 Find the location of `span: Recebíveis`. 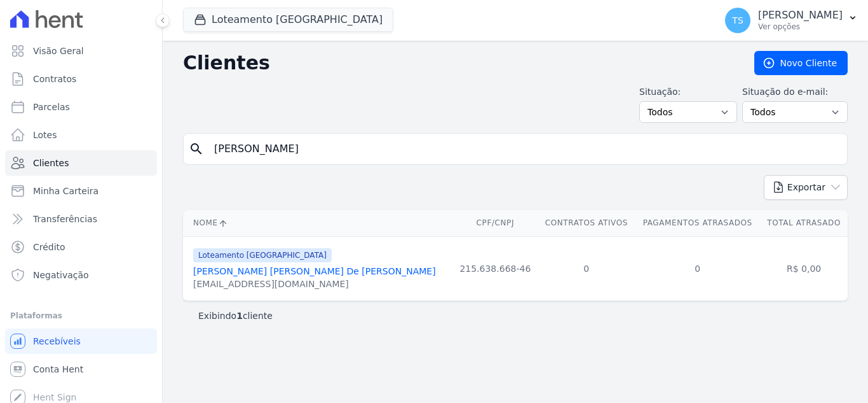

span: Recebíveis is located at coordinates (56, 341).